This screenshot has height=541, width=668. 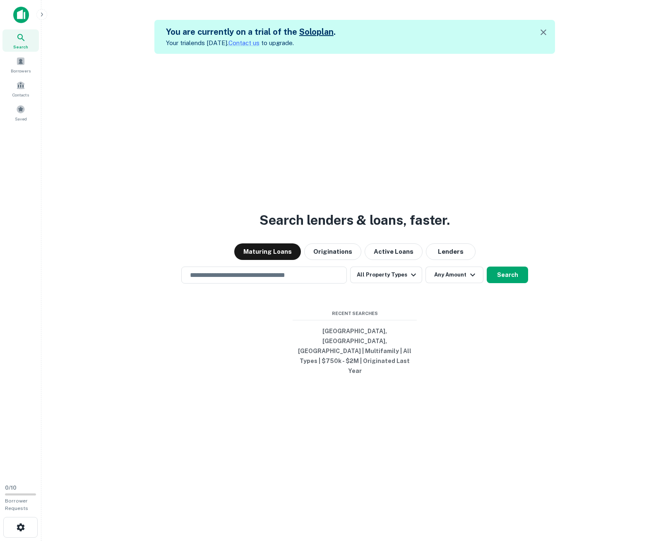 I want to click on button: Lenders, so click(x=451, y=252).